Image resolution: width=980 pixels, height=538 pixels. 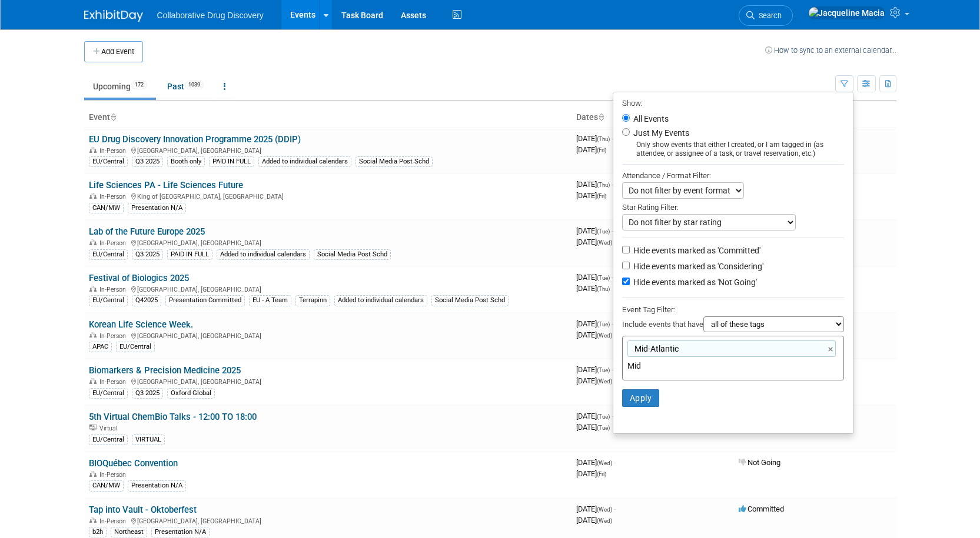 What do you see at coordinates (270, 301) in the screenshot?
I see `div: EU - A Team` at bounding box center [270, 301].